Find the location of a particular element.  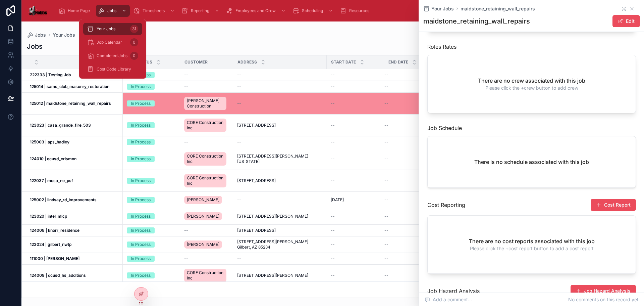

span: Address is located at coordinates (247, 62).